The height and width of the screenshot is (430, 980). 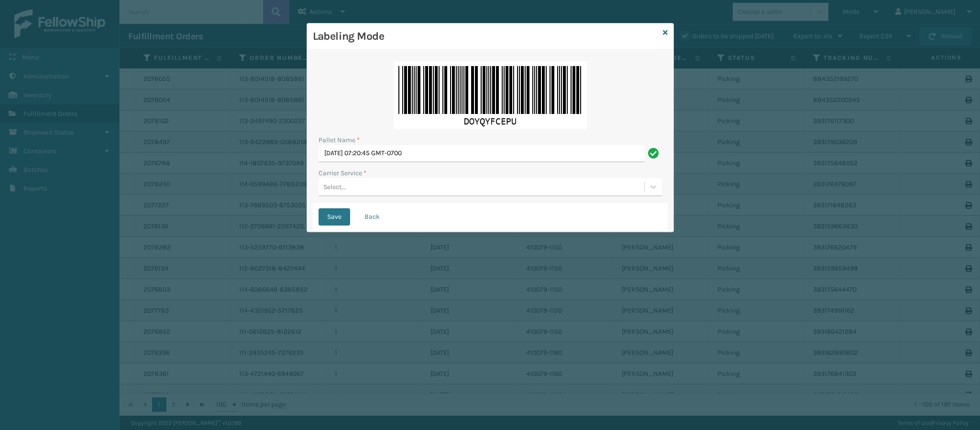 What do you see at coordinates (335, 186) in the screenshot?
I see `div: Select...` at bounding box center [335, 186].